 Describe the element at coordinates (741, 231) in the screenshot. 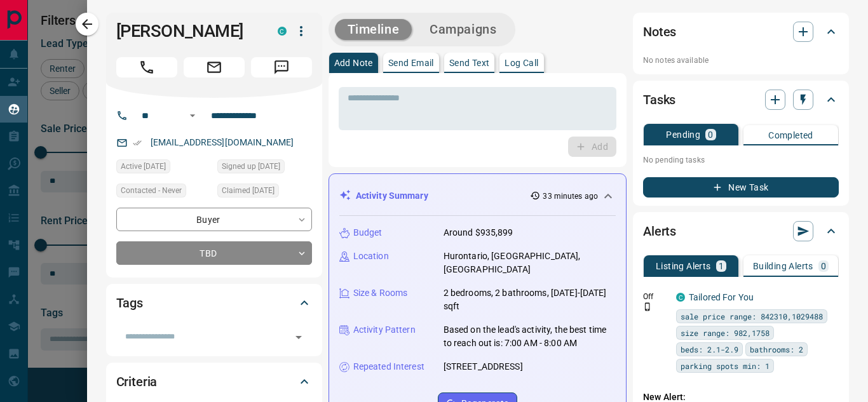

I see `div: Alerts` at that location.